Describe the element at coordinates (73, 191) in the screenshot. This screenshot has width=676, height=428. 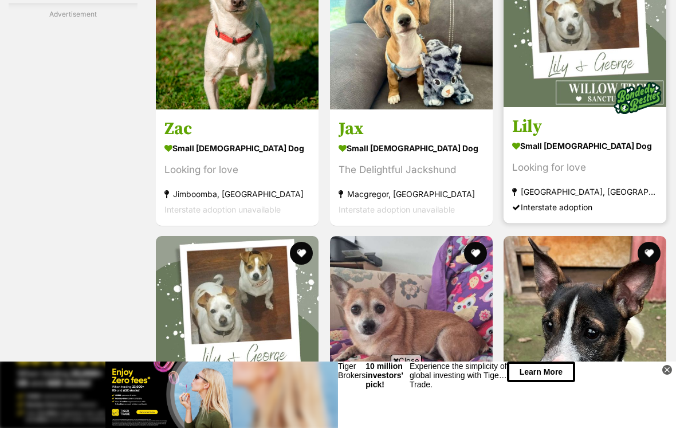
I see `div: Advertisement` at that location.